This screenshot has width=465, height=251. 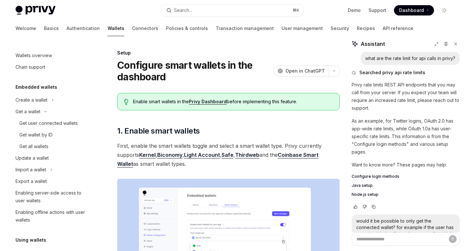 I want to click on div: Search..., so click(x=183, y=10).